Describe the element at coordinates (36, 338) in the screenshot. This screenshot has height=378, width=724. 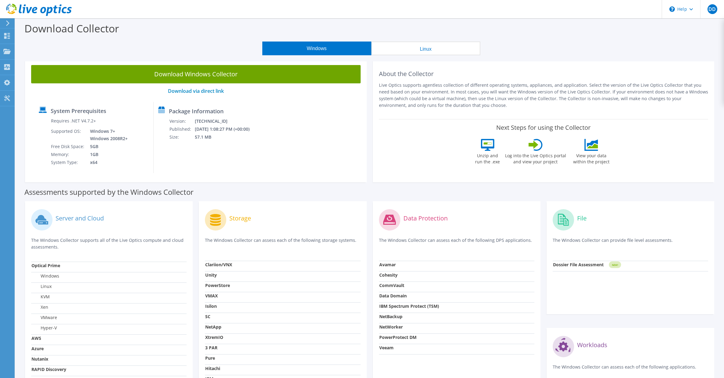
I see `strong: AWS` at that location.